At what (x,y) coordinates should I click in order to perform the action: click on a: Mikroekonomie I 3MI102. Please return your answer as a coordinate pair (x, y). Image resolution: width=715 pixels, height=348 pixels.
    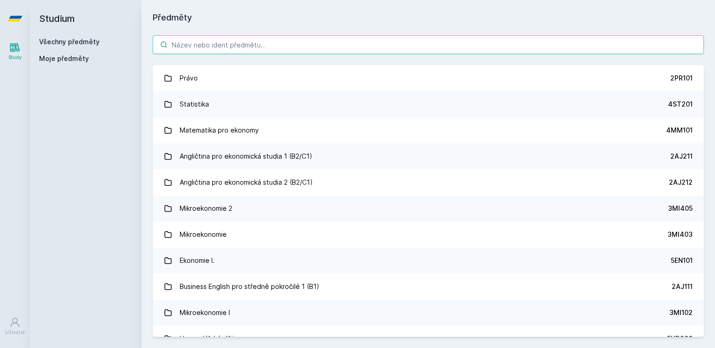
    Looking at the image, I should click on (428, 313).